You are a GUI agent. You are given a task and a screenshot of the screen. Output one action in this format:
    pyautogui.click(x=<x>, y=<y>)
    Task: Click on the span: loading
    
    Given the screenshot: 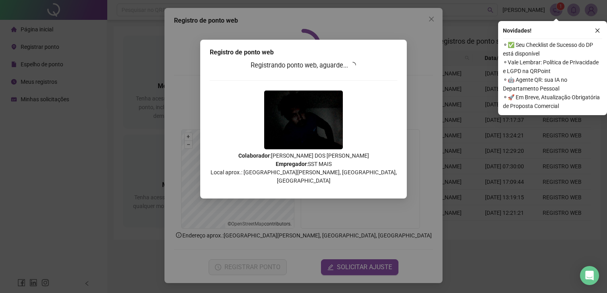 What is the action you would take?
    pyautogui.click(x=353, y=65)
    